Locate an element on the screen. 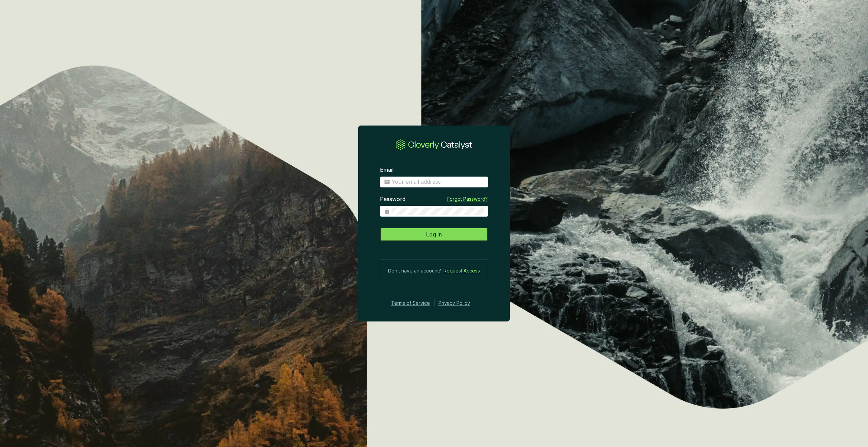 The width and height of the screenshot is (868, 447). a: Request Access is located at coordinates (462, 271).